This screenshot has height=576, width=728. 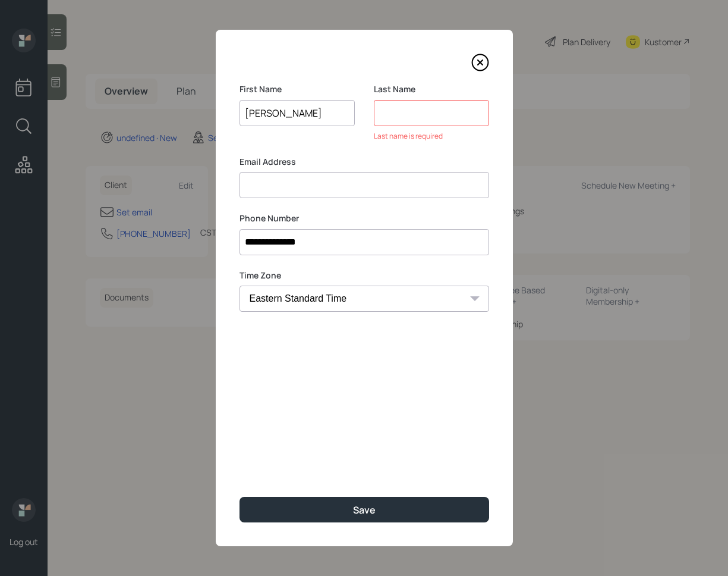 What do you see at coordinates (364, 275) in the screenshot?
I see `label: Time Zone` at bounding box center [364, 275].